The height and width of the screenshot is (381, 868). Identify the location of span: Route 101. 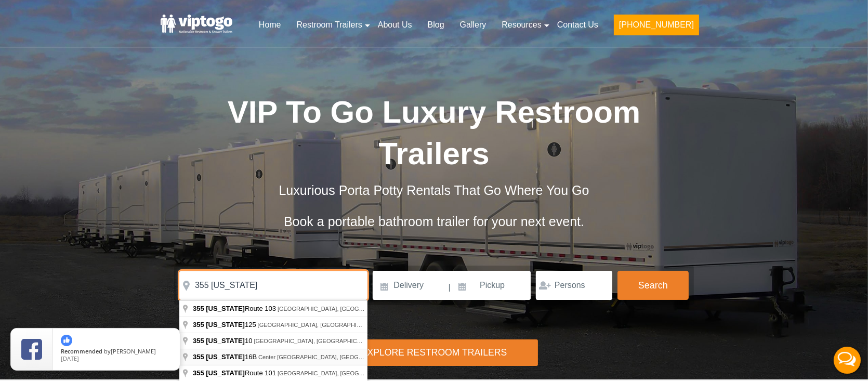
(234, 372).